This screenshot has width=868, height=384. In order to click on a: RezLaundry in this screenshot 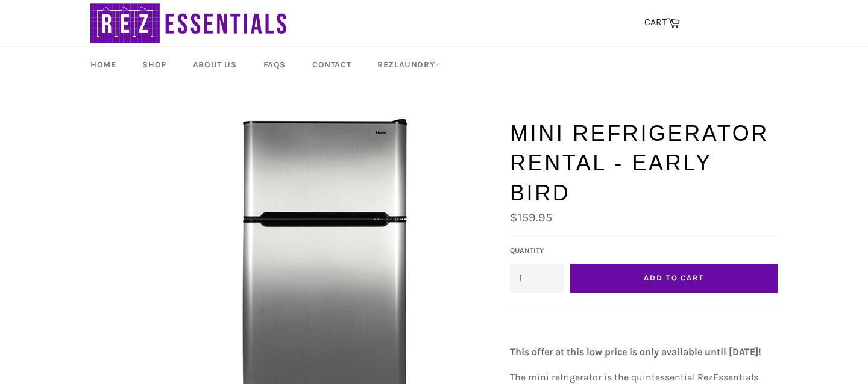, I will do `click(409, 65)`.